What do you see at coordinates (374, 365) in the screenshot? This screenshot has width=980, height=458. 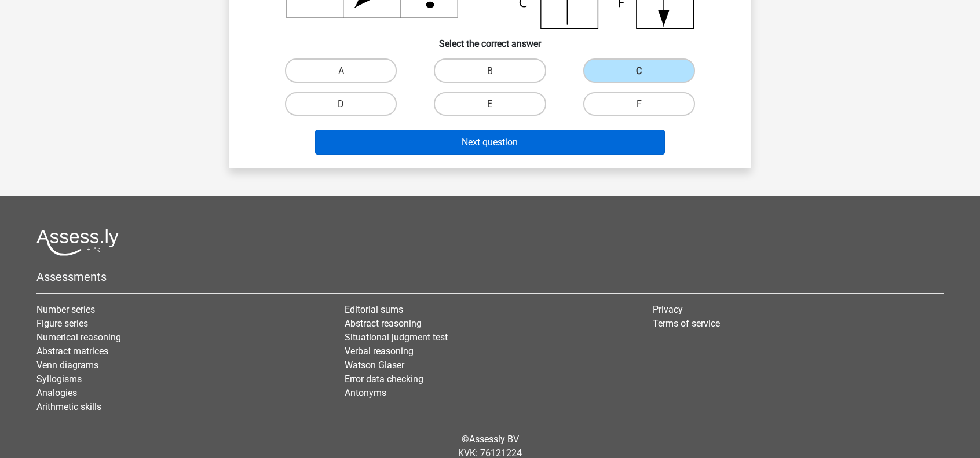 I see `font: Watson Glaser` at bounding box center [374, 365].